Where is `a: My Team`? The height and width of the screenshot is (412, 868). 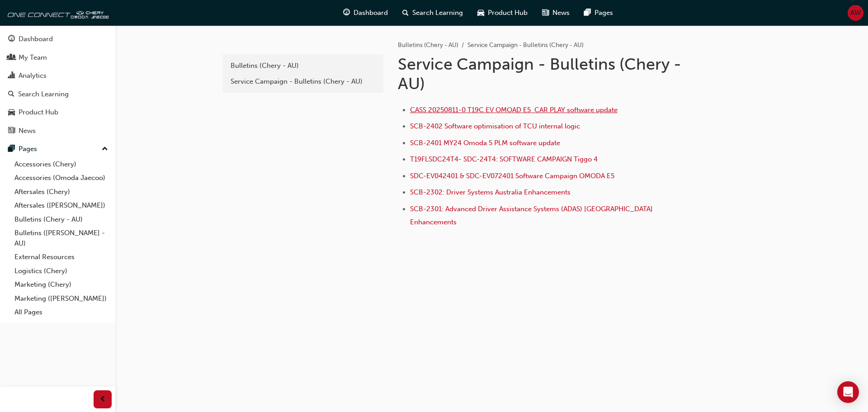 a: My Team is located at coordinates (57, 57).